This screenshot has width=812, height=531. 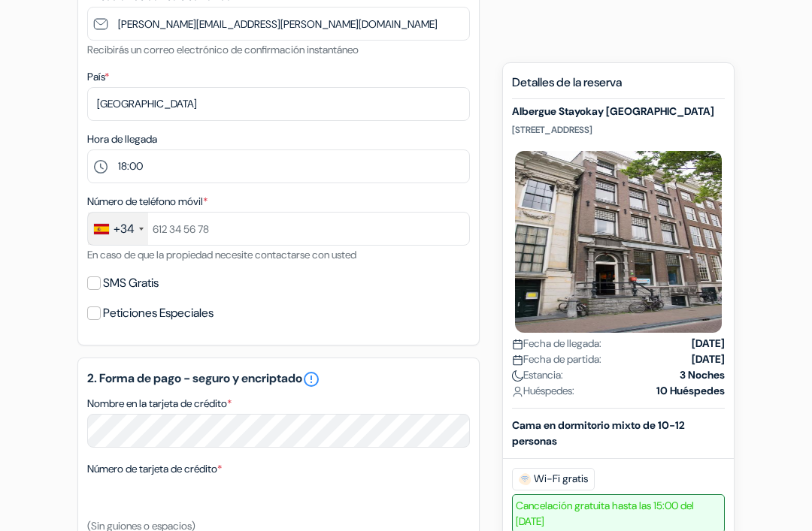 I want to click on label: SMS Gratis, so click(x=131, y=283).